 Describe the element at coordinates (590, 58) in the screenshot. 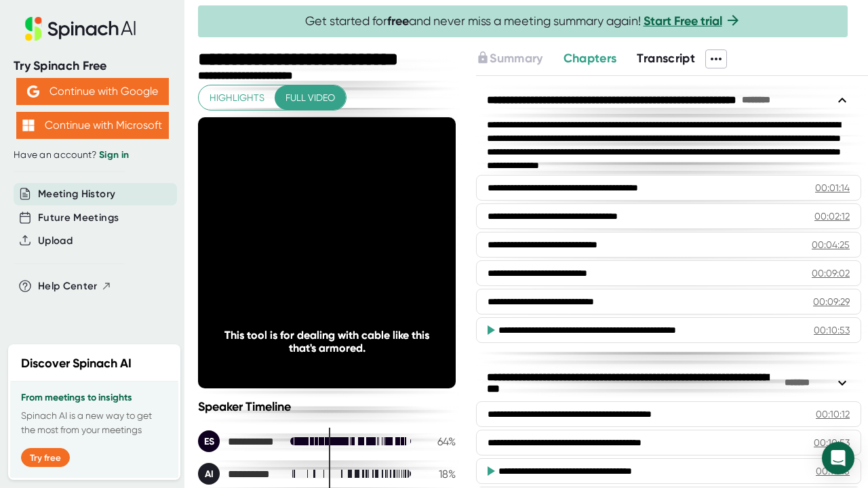

I see `button: Chapters` at that location.